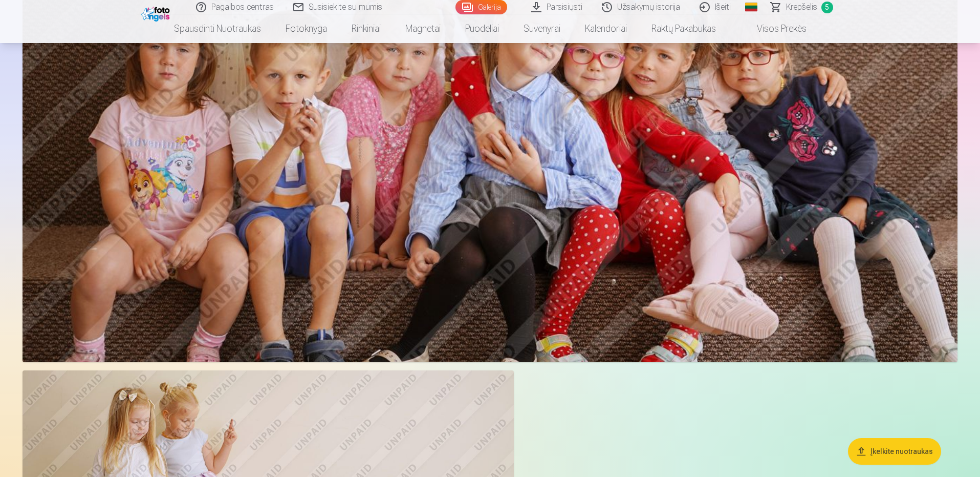 The image size is (980, 477). I want to click on a: Fotoknyga, so click(306, 29).